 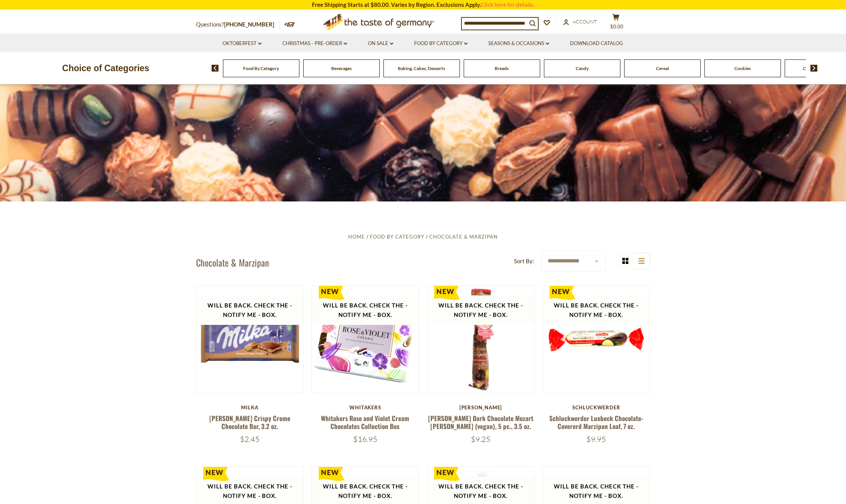 What do you see at coordinates (518, 44) in the screenshot?
I see `a: Seasons & Occasions` at bounding box center [518, 44].